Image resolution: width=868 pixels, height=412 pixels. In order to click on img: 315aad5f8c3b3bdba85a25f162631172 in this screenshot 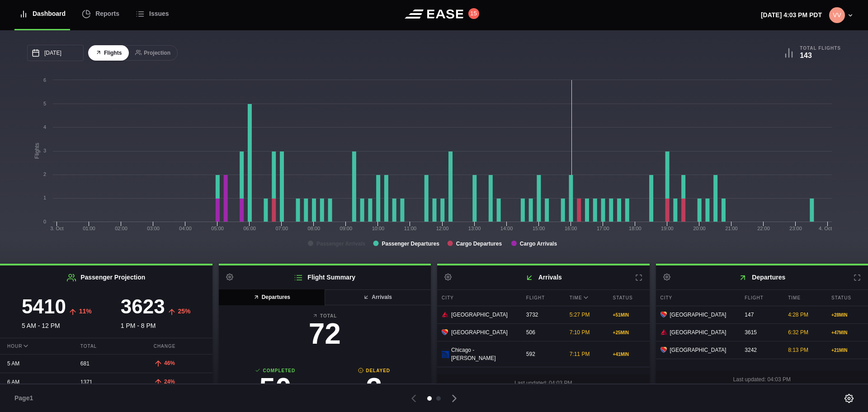, I will do `click(837, 15)`.